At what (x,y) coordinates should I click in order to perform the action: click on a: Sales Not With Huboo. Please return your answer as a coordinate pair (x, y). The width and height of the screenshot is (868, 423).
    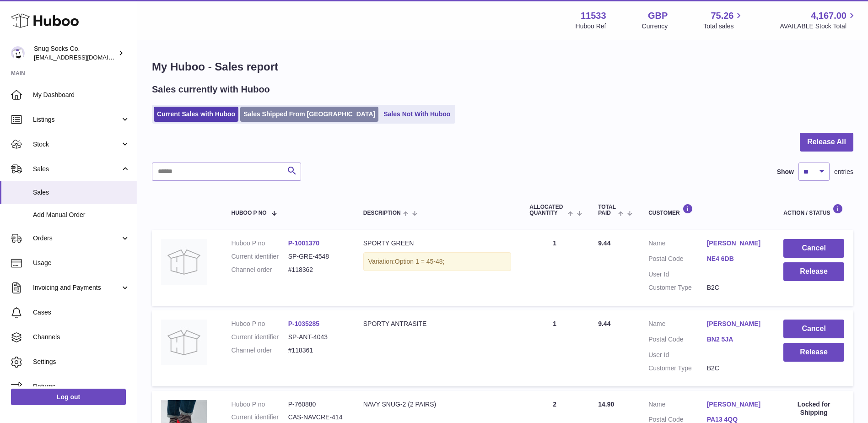
    Looking at the image, I should click on (417, 114).